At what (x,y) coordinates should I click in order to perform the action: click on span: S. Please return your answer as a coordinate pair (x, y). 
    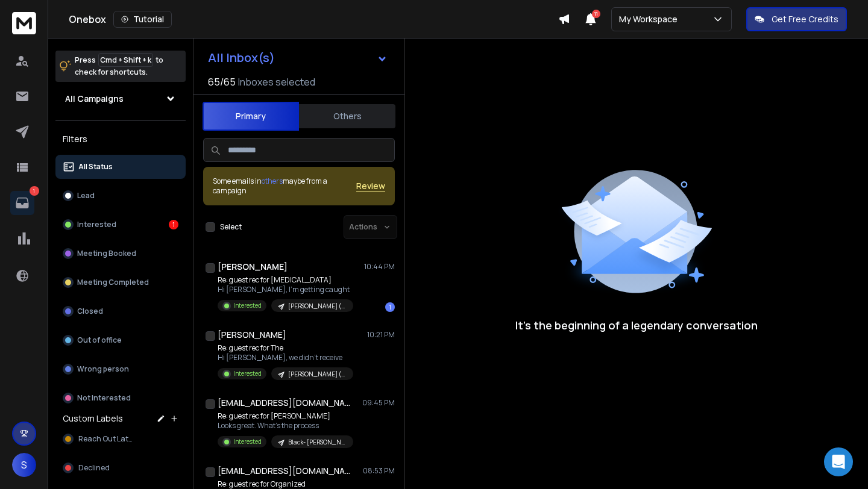
    Looking at the image, I should click on (24, 465).